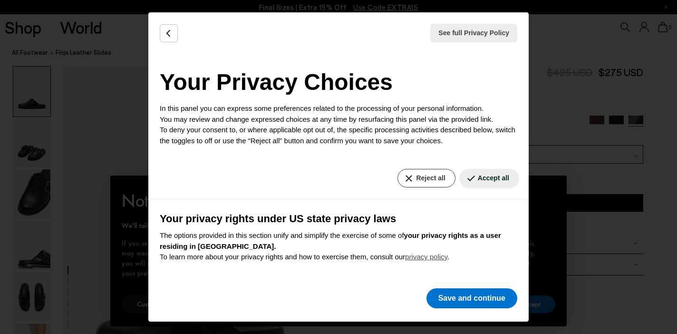  What do you see at coordinates (339, 82) in the screenshot?
I see `h2: Your Privacy Choices` at bounding box center [339, 82].